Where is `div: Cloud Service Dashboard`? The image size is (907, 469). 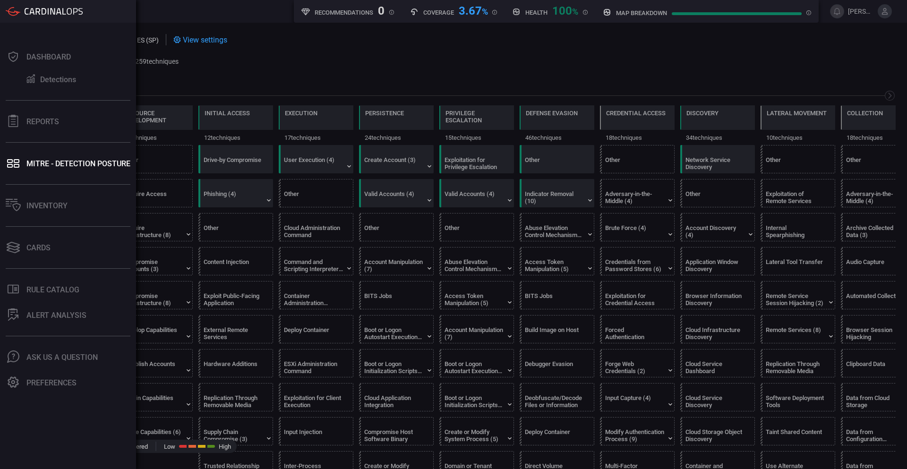
div: Cloud Service Dashboard is located at coordinates (715, 368).